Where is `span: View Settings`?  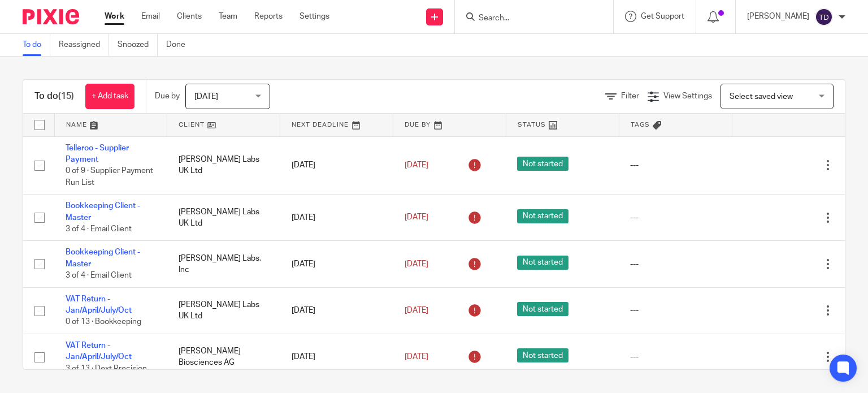
span: View Settings is located at coordinates (688, 96).